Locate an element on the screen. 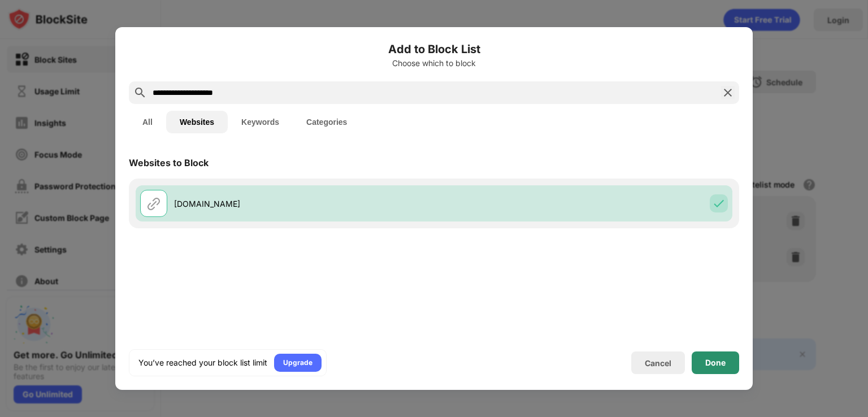 The height and width of the screenshot is (417, 868). img: search.svg is located at coordinates (140, 93).